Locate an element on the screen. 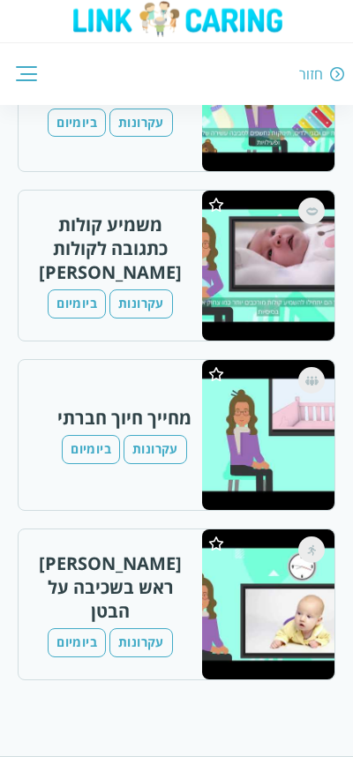  img: מוטוריקה גסה is located at coordinates (311, 549).